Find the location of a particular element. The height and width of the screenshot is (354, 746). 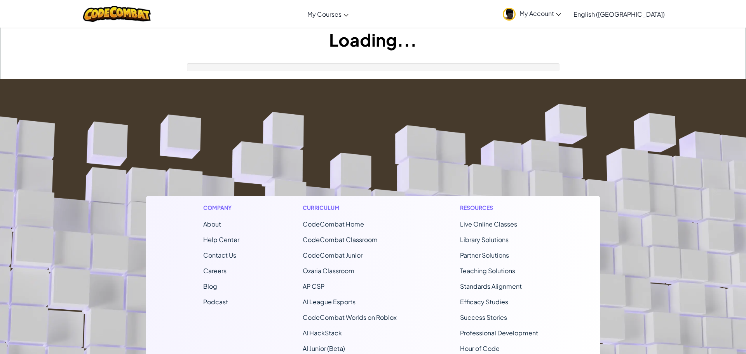

a: AP CSP is located at coordinates (313, 286).